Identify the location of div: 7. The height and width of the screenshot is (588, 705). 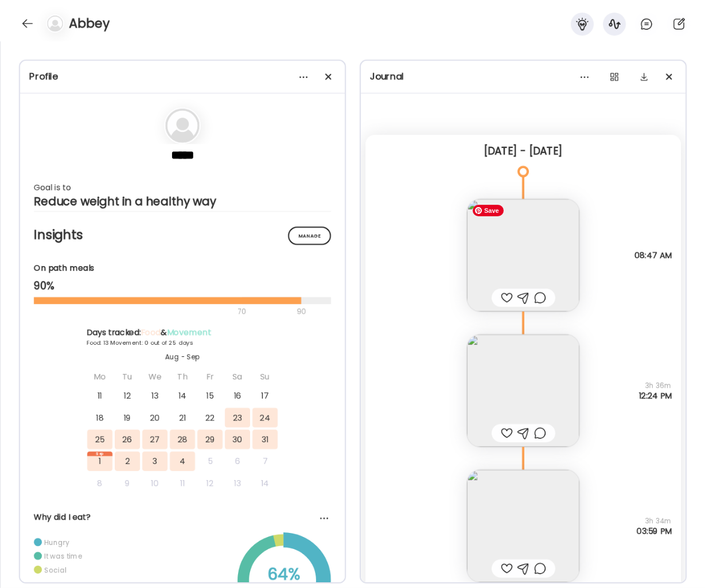
(265, 461).